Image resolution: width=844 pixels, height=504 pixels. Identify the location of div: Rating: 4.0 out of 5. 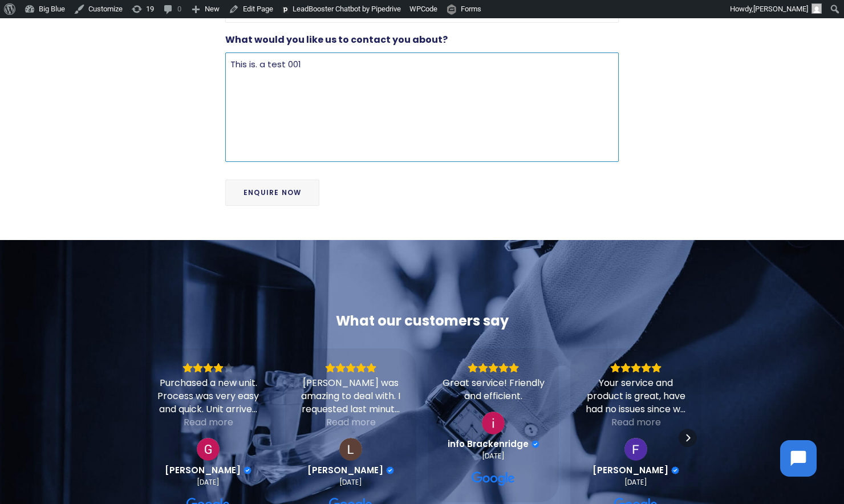
(208, 368).